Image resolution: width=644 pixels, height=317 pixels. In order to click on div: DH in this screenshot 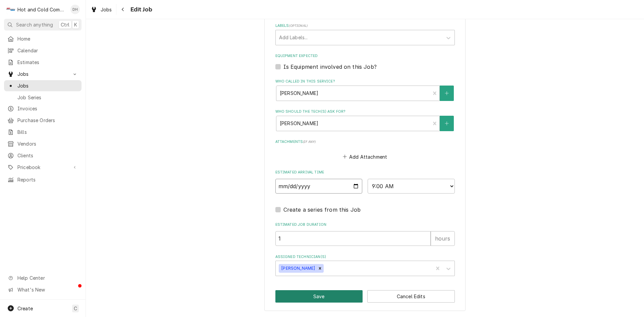, I will do `click(76, 9)`.